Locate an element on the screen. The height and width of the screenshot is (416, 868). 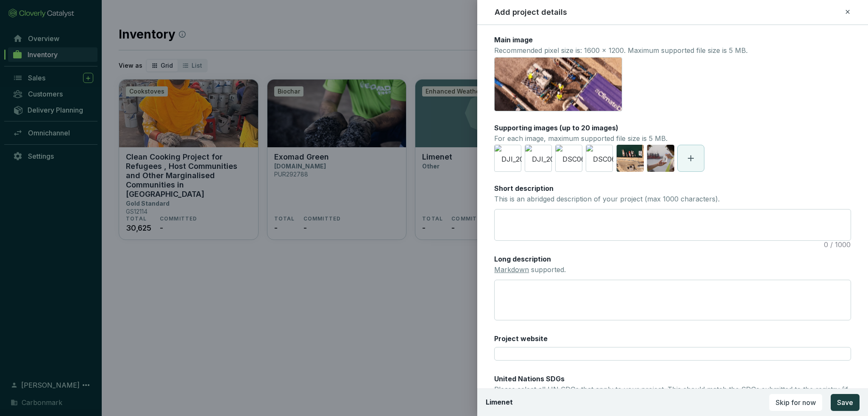
p: Recommended pixel size is: 1600 x 1200. Maximum supported file size is 5 MB. is located at coordinates (621, 51).